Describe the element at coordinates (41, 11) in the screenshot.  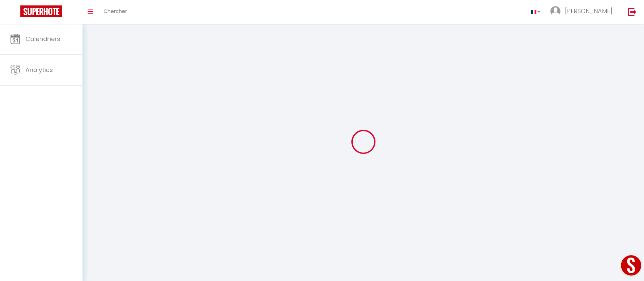
I see `img: Super Booking` at that location.